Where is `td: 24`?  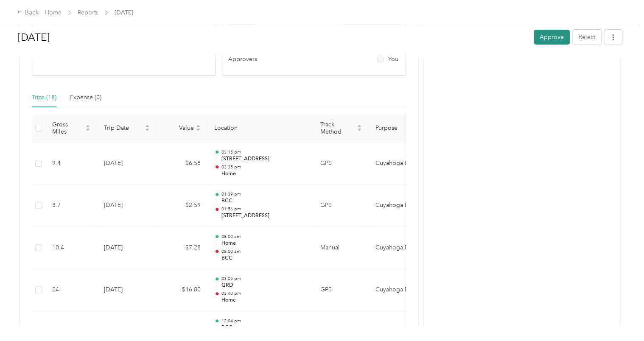
td: 24 is located at coordinates (71, 290).